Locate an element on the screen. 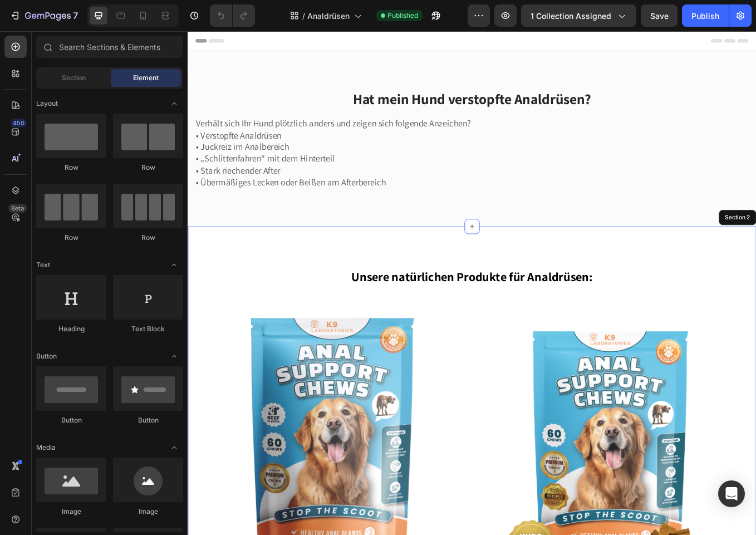 Image resolution: width=756 pixels, height=535 pixels. div: Publish is located at coordinates (705, 16).